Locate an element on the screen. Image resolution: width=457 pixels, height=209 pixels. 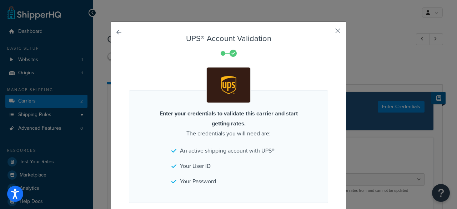
img: UPS® (2) is located at coordinates (228, 85).